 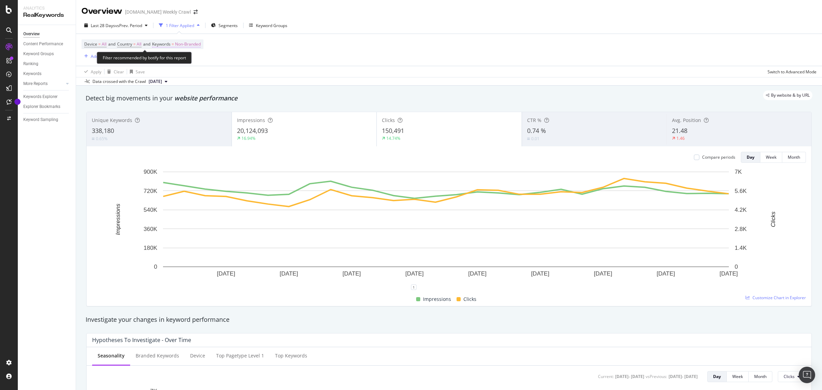 I want to click on text: 180K, so click(x=150, y=248).